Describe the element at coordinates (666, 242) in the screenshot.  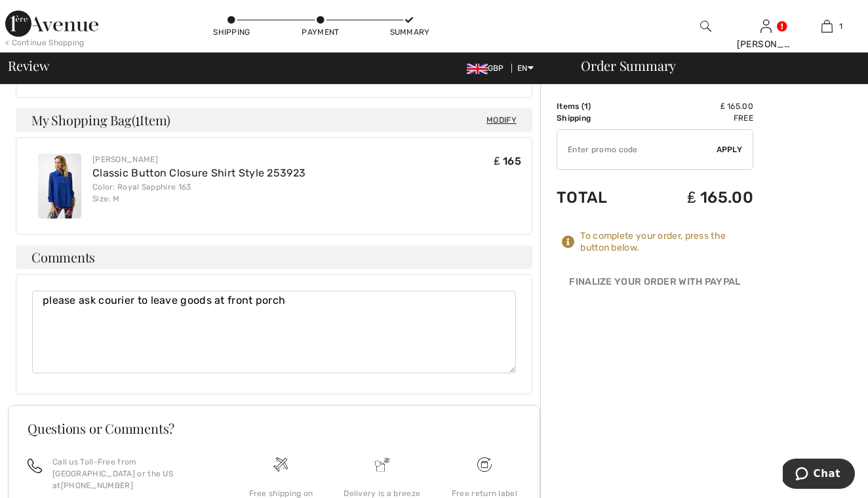
I see `div: To complete your order, press the button below.` at that location.